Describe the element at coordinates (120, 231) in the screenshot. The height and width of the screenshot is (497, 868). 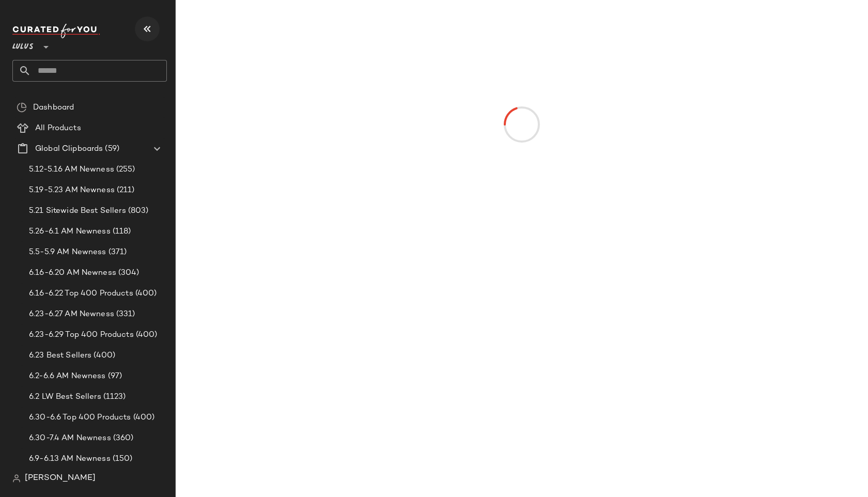
I see `span: (118)` at that location.